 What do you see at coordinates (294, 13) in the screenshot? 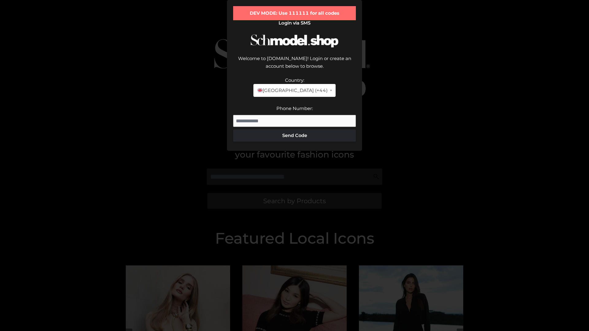
I see `div: DEV MODE: Use 111111 for all codes` at bounding box center [294, 13].